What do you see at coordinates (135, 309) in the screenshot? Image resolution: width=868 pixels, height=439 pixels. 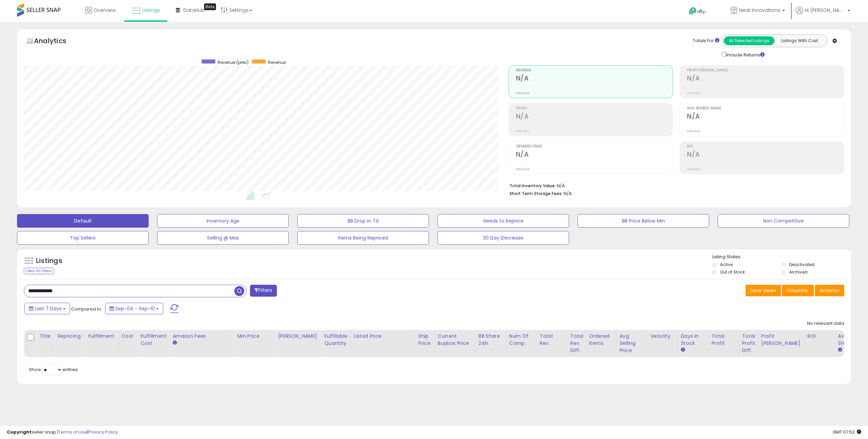 I see `span: Sep-04 - Sep-10` at bounding box center [135, 309].